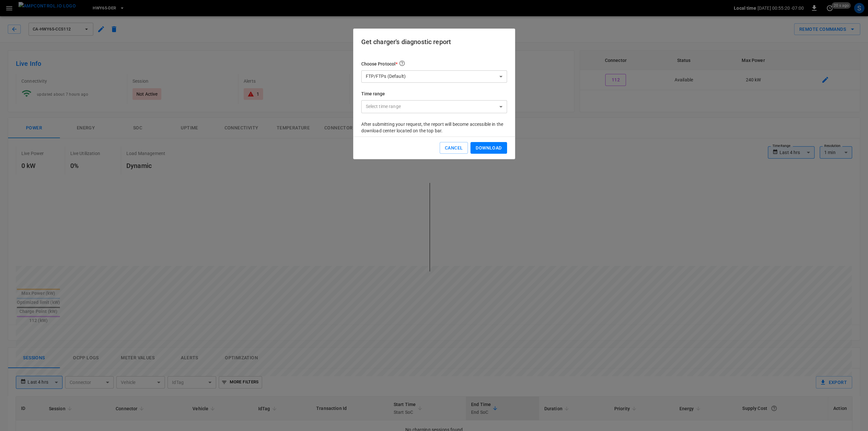  I want to click on p: After submitting your request, the report will become accessible in the download center located o..., so click(434, 127).